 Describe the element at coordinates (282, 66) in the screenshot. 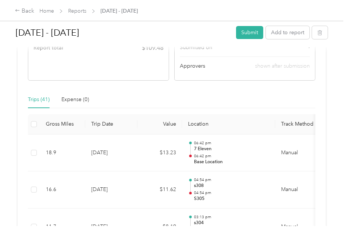

I see `span: shown after submission` at that location.